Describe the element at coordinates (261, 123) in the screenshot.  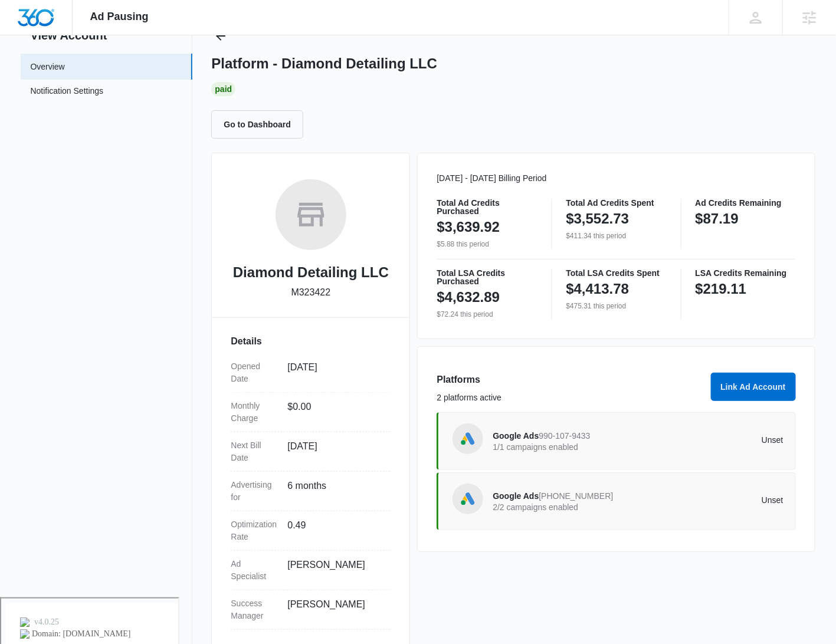
I see `a: Go to Dashboard` at that location.